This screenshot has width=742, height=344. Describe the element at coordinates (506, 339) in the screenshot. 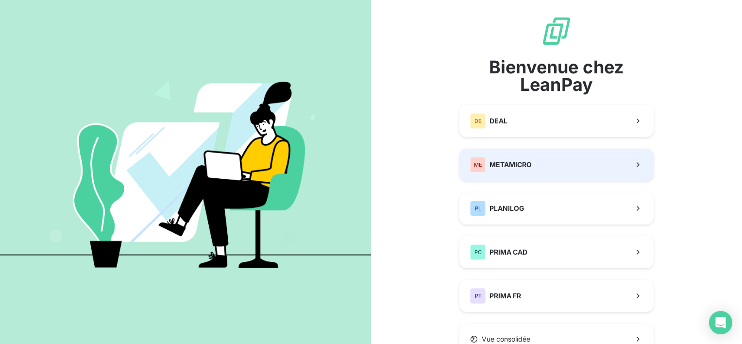

I see `span: Vue consolidée` at that location.